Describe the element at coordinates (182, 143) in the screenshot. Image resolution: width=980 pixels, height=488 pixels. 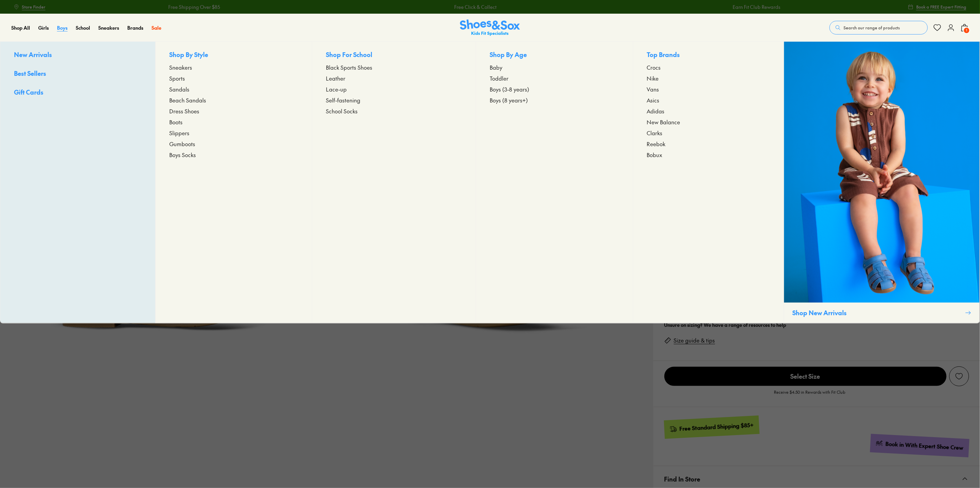
I see `span: Gumboots` at that location.